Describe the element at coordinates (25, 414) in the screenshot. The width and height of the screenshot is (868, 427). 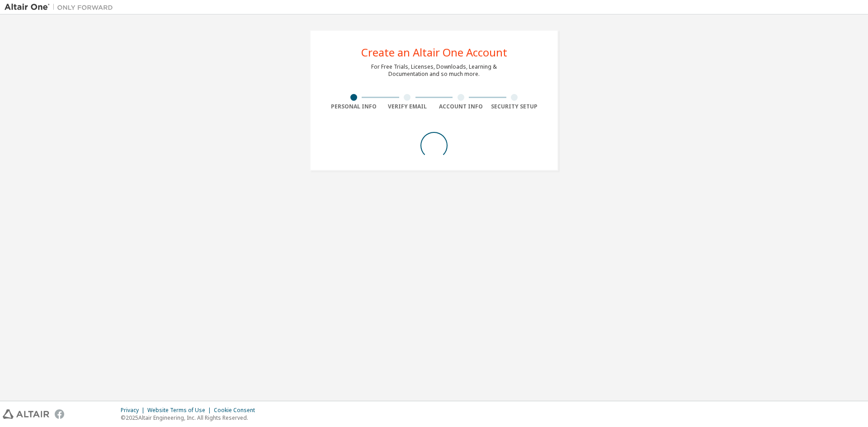
I see `img: altair_logo.svg` at that location.